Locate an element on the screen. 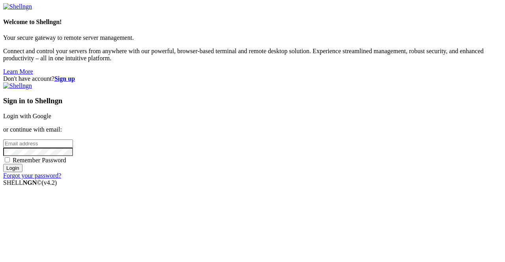 The image size is (505, 262). input: Login is located at coordinates (13, 168).